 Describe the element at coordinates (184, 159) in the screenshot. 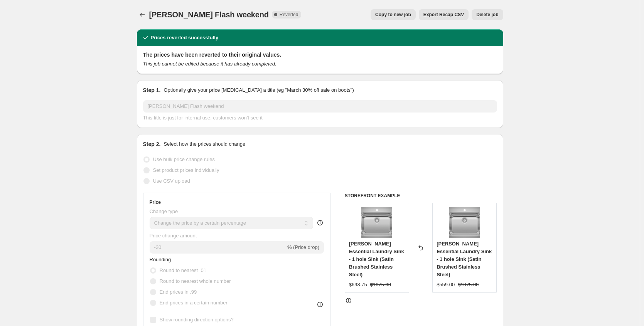

I see `span: Use bulk price change rules` at that location.